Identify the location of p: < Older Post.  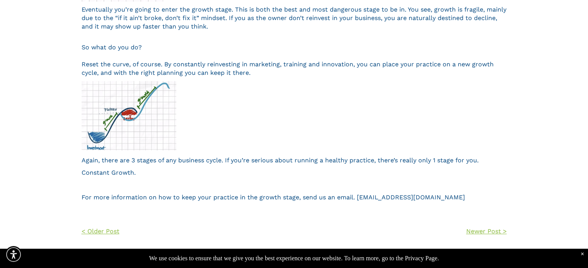
(188, 232).